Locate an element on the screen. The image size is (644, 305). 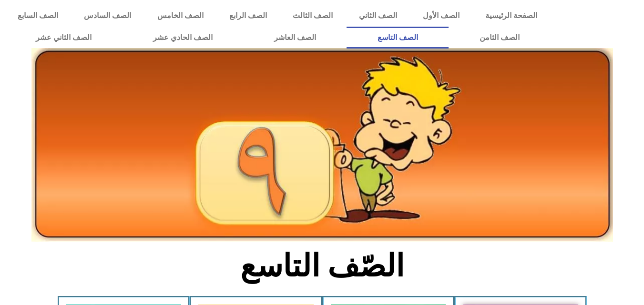
a: الصف العاشر is located at coordinates (295, 38).